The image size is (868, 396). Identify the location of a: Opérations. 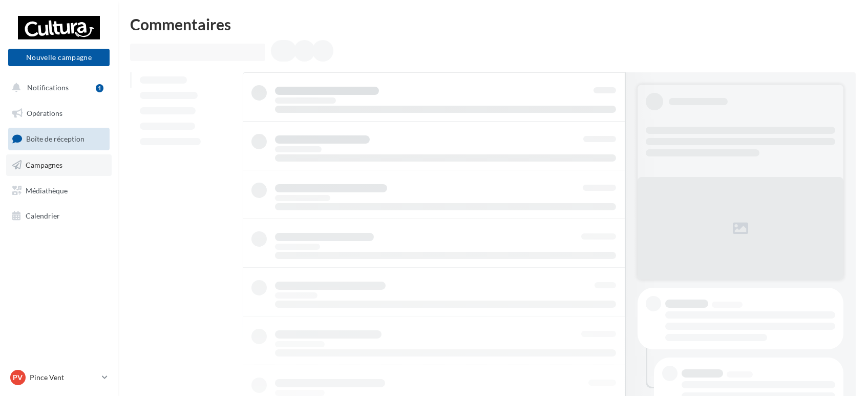
(59, 113).